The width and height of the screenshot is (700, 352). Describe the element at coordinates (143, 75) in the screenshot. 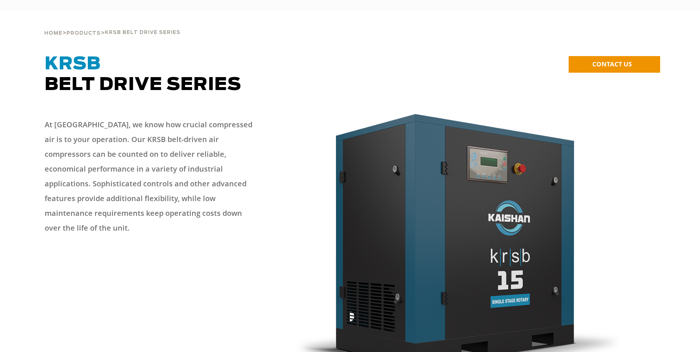

I see `span: Belt Drive Series` at that location.